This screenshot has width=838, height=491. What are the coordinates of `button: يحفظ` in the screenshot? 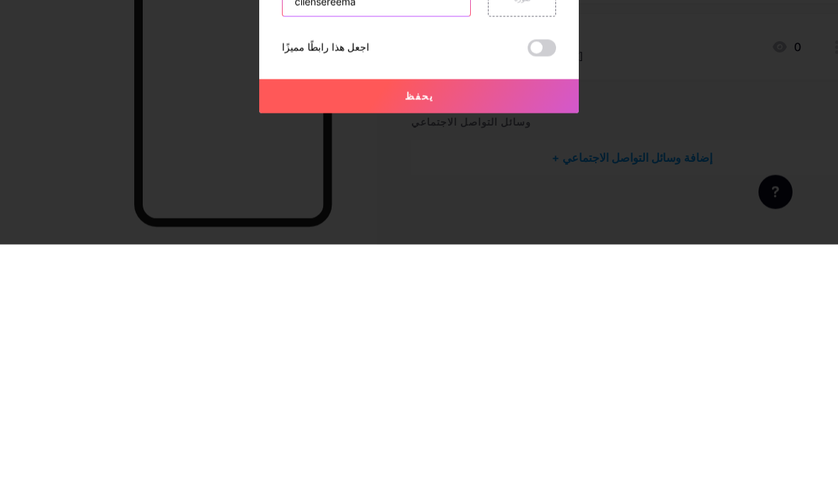 It's located at (419, 343).